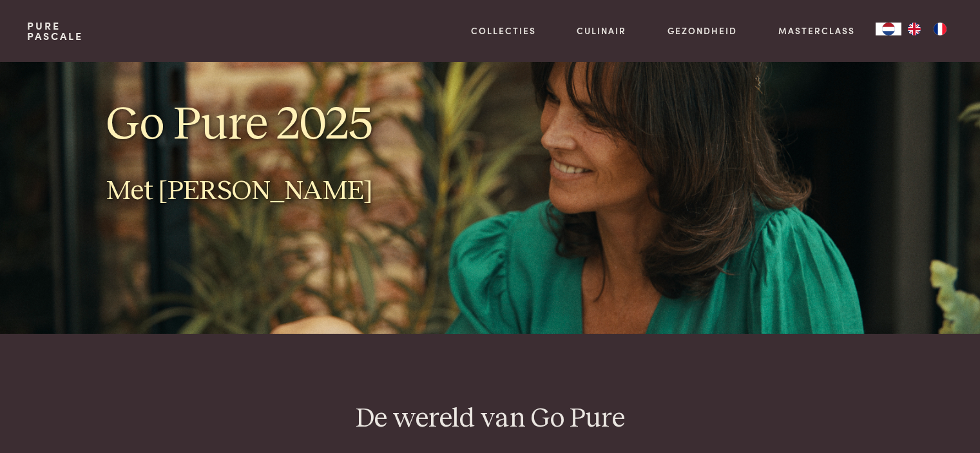  Describe the element at coordinates (914, 29) in the screenshot. I see `a: EN` at that location.